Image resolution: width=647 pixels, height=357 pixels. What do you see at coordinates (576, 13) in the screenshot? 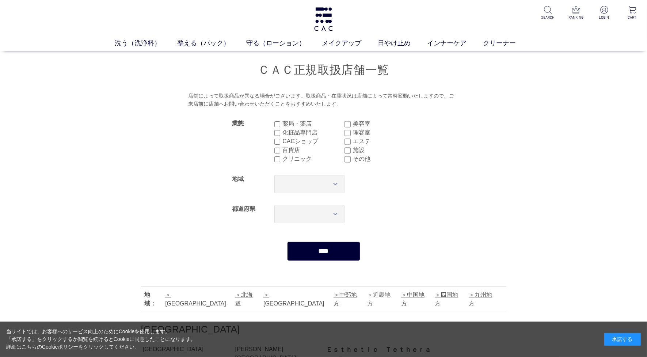
I see `a: RANKING` at bounding box center [576, 13].